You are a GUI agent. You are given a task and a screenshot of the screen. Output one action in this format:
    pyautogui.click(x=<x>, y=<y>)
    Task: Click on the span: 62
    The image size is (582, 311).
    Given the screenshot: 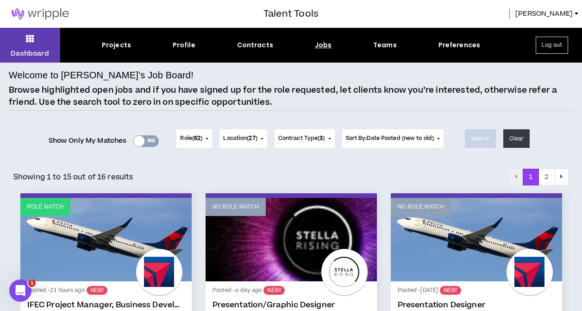 What is the action you would take?
    pyautogui.click(x=197, y=138)
    